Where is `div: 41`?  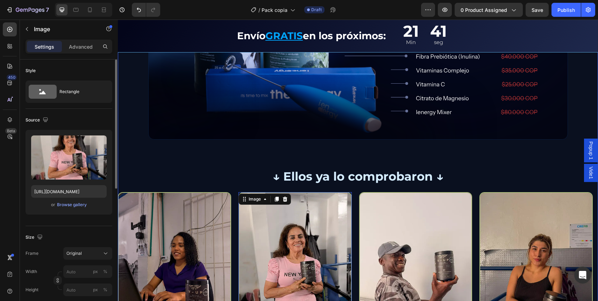 div: 41 is located at coordinates (321, 12).